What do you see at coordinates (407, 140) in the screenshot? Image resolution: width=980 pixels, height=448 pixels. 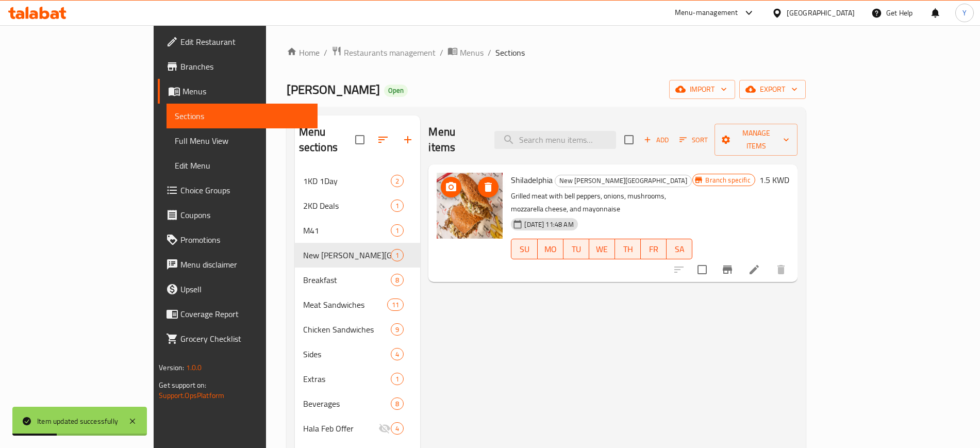 I see `button: Add section` at bounding box center [407, 140].